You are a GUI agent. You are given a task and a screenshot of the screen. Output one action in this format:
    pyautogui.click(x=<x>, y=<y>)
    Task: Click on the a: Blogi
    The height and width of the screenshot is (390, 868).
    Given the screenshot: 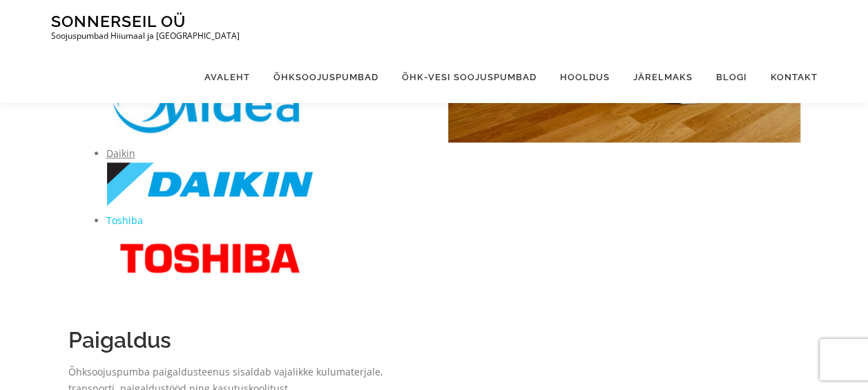 What is the action you would take?
    pyautogui.click(x=731, y=77)
    